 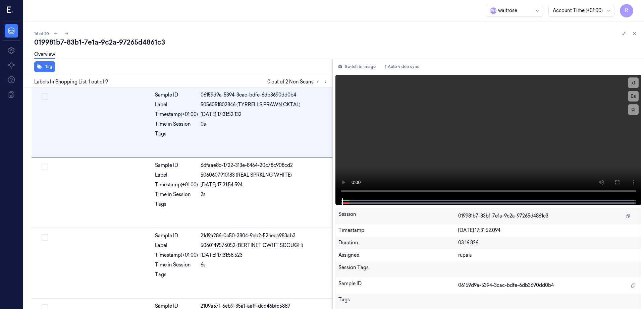 What do you see at coordinates (45, 55) in the screenshot?
I see `a: Overview` at bounding box center [45, 55].